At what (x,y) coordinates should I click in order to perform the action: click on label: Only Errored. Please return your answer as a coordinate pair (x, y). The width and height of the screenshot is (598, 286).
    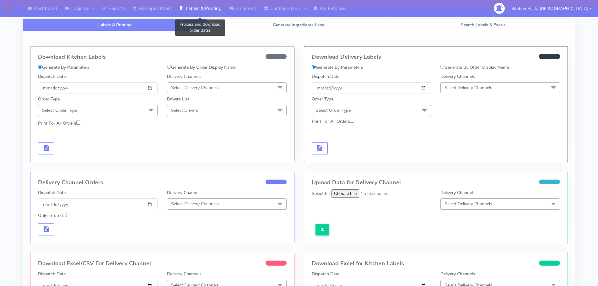
    Looking at the image, I should click on (52, 215).